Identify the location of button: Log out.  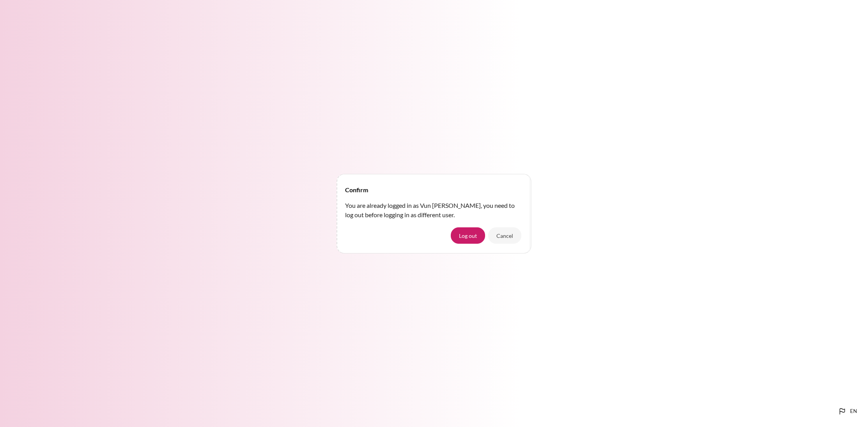
(467, 235).